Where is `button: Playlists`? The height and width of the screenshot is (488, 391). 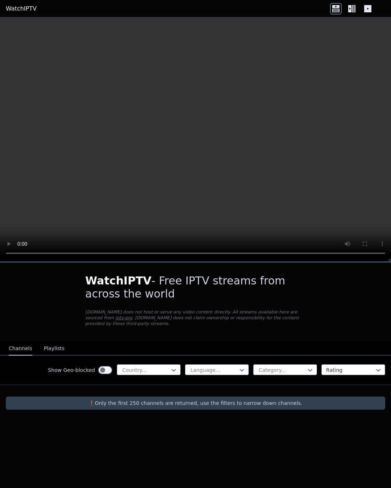 button: Playlists is located at coordinates (54, 349).